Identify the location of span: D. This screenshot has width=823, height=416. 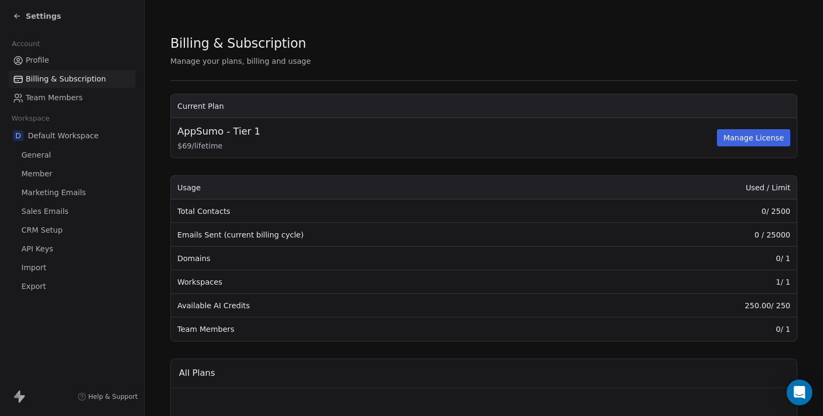
(18, 136).